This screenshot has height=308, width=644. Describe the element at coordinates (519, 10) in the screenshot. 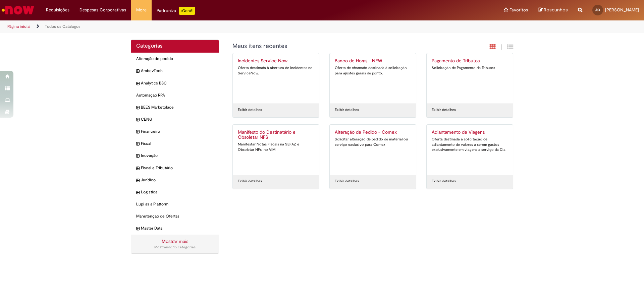

I see `span: Favoritos` at that location.